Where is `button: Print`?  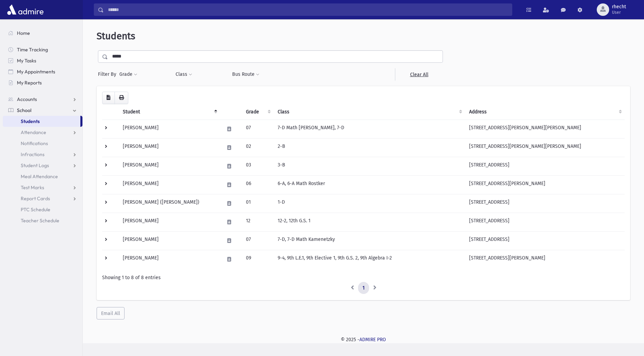 button: Print is located at coordinates (122, 98).